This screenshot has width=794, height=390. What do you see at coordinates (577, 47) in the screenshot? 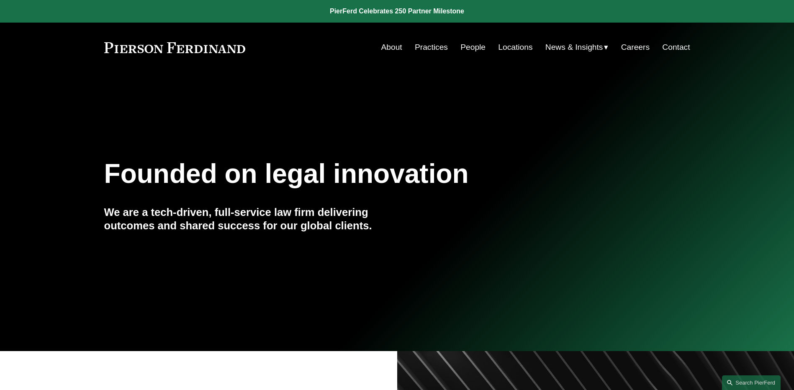
I see `a: folder dropdown` at bounding box center [577, 47].